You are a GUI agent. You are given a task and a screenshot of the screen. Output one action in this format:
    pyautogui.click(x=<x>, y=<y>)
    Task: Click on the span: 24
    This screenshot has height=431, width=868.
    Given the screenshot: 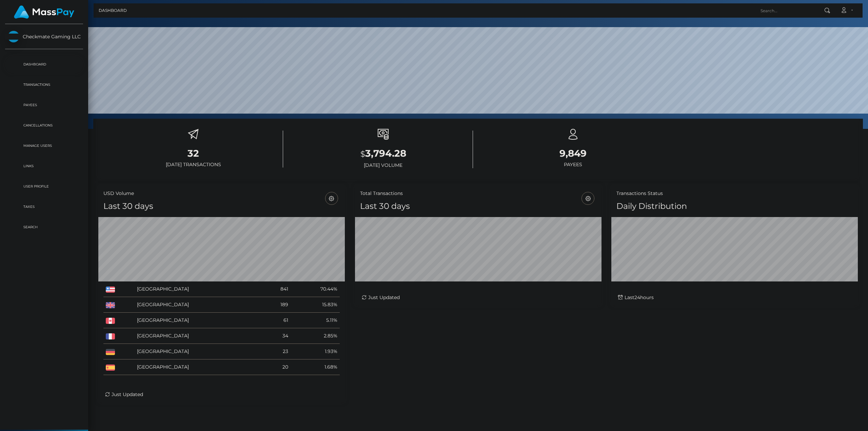 What is the action you would take?
    pyautogui.click(x=637, y=297)
    